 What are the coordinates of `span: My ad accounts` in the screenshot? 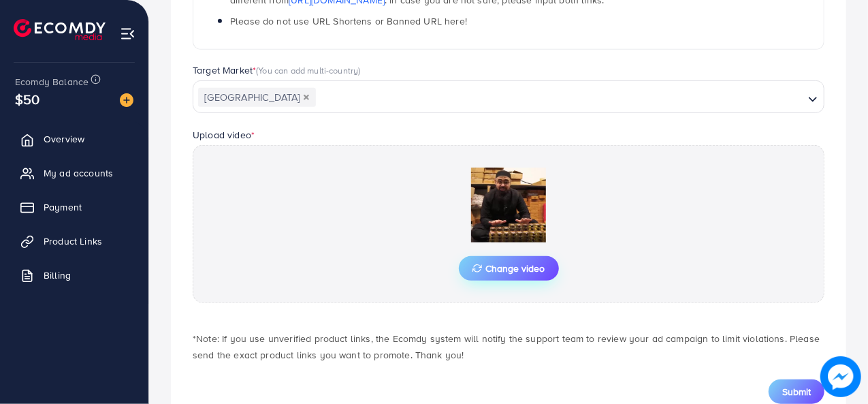 It's located at (79, 173).